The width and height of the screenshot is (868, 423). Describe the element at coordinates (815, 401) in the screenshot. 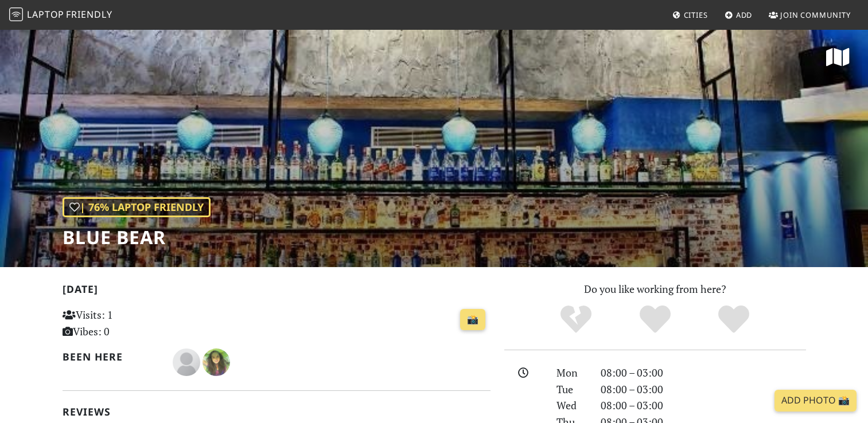

I see `a: Add Photo 📸` at that location.